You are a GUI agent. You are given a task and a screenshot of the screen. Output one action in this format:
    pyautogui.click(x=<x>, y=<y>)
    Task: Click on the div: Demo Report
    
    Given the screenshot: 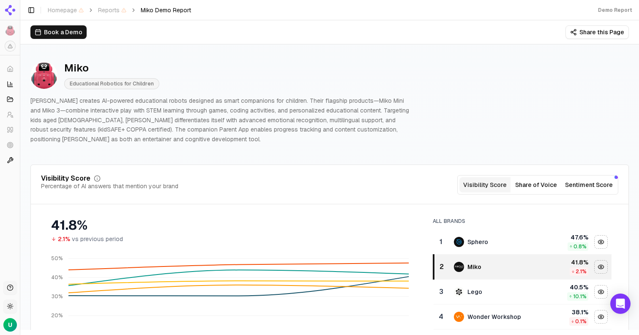 What is the action you would take?
    pyautogui.click(x=615, y=10)
    